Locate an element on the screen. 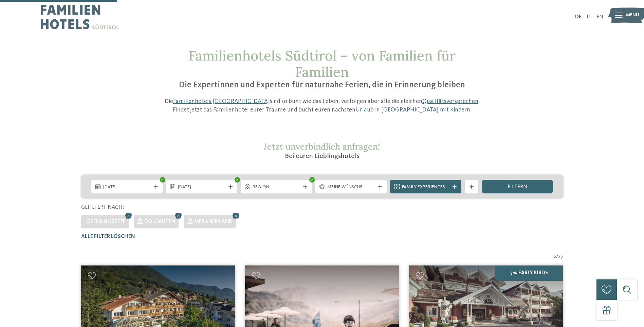  span: Bei euren Lieblingshotels is located at coordinates (322, 156).